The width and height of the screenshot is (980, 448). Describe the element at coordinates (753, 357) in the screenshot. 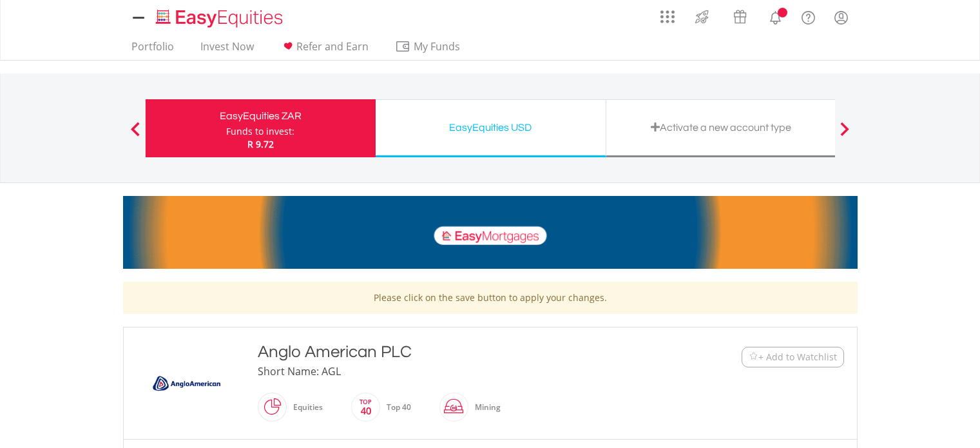

I see `img: Watchlist` at that location.